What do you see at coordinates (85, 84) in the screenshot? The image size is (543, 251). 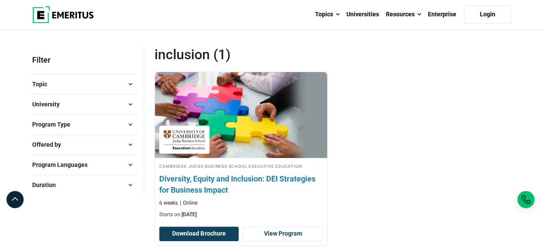 I see `button: Topic` at bounding box center [85, 84].